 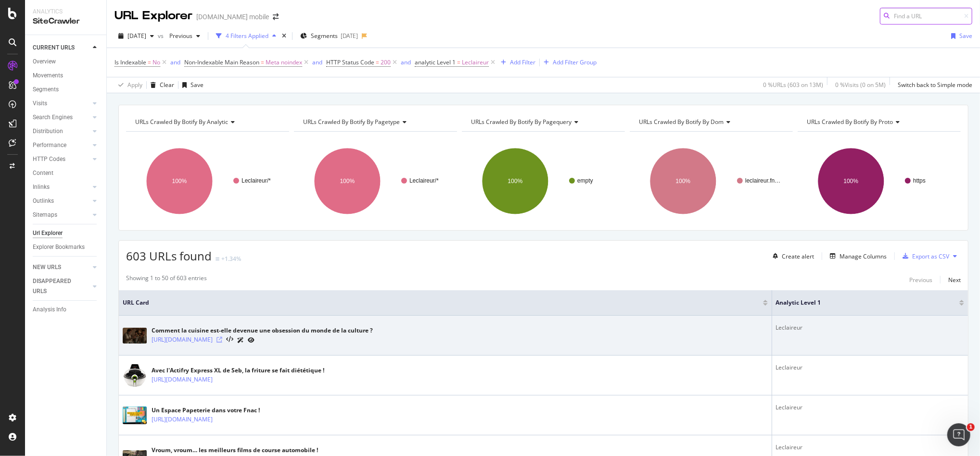 What do you see at coordinates (521, 122) in the screenshot?
I see `span: URLs Crawled By Botify By pagequery` at bounding box center [521, 122].